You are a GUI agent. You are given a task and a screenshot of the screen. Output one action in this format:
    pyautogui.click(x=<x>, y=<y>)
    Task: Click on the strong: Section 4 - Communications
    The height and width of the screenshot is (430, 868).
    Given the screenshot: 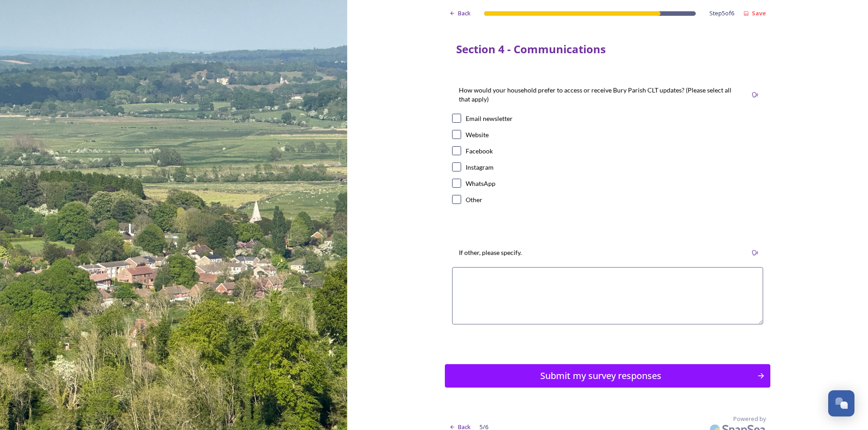 What is the action you would take?
    pyautogui.click(x=531, y=48)
    